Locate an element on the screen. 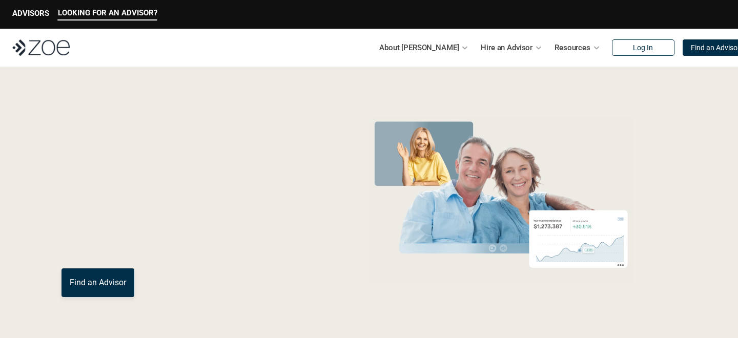 The height and width of the screenshot is (338, 738). p: ADVISORS is located at coordinates (31, 13).